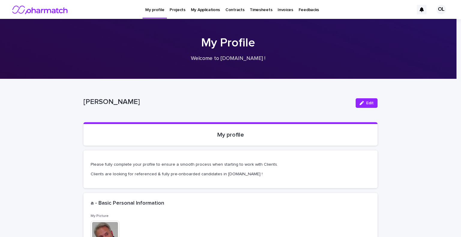 The height and width of the screenshot is (237, 461). What do you see at coordinates (127, 204) in the screenshot?
I see `h2: a - Basic Personal Information` at bounding box center [127, 204].